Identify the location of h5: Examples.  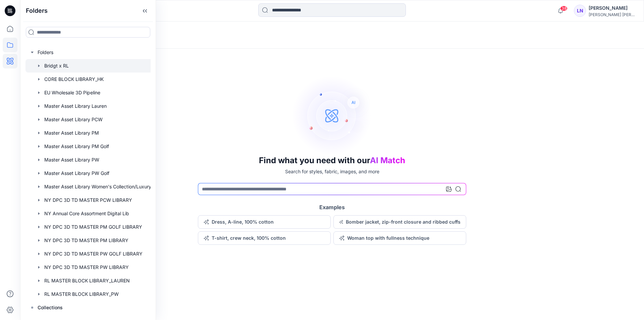
(332, 207).